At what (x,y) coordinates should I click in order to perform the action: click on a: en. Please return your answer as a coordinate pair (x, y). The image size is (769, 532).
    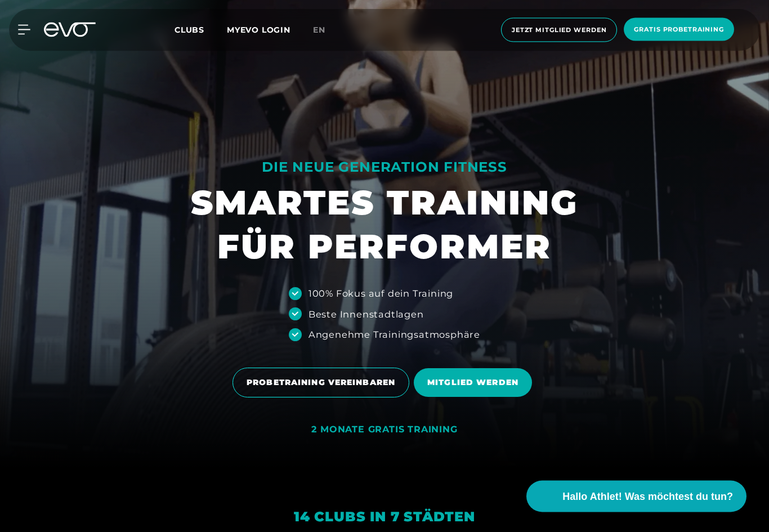
    Looking at the image, I should click on (326, 30).